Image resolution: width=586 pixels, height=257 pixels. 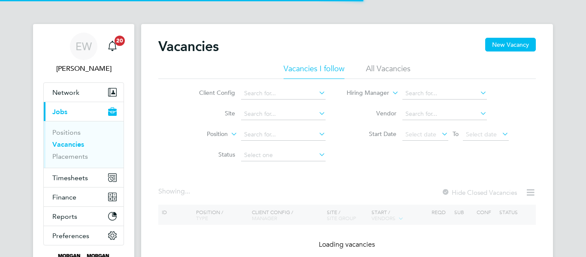 I want to click on span: Emma Wells, so click(x=84, y=69).